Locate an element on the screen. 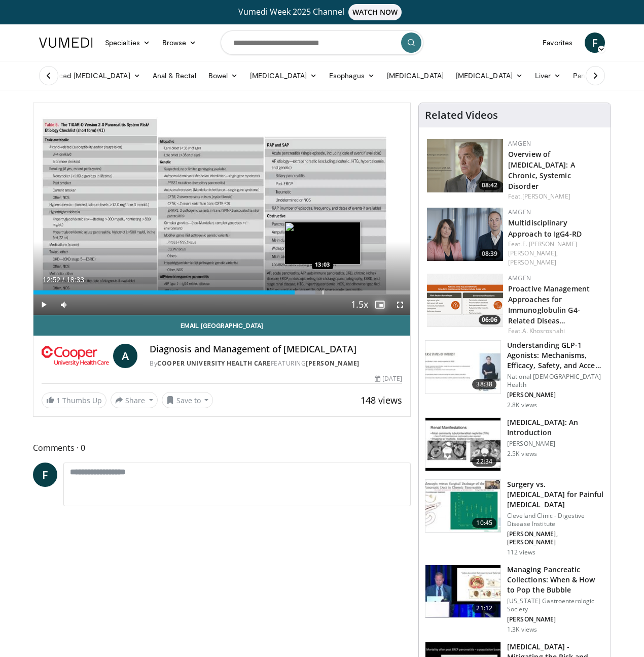 The image size is (644, 657). a: 06:06 is located at coordinates (465, 300).